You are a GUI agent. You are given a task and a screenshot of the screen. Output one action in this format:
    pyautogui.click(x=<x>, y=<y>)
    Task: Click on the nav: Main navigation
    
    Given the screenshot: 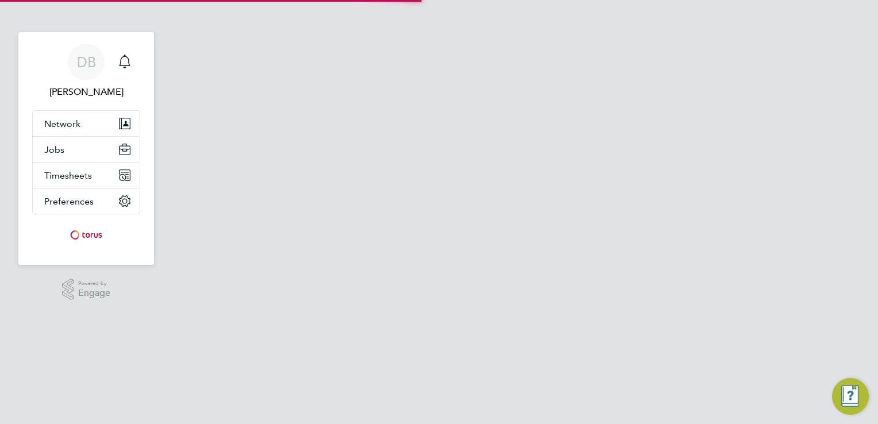 What is the action you would take?
    pyautogui.click(x=86, y=148)
    